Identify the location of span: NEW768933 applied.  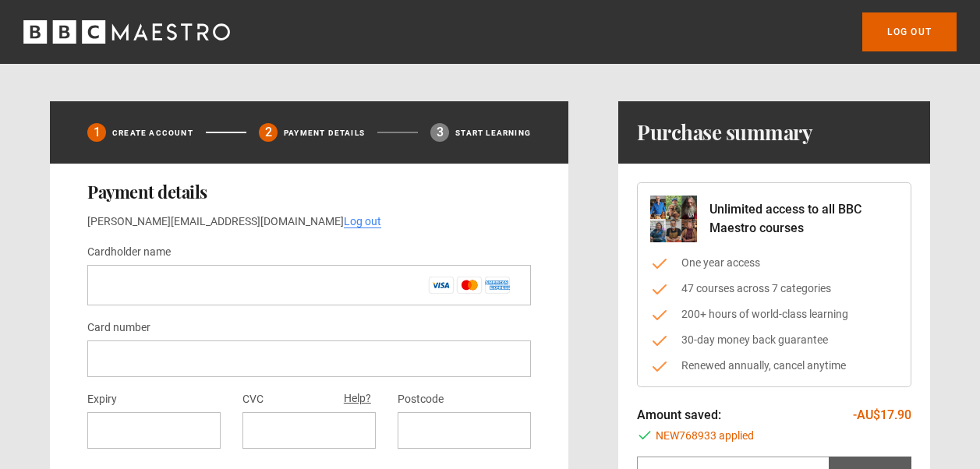
(705, 436).